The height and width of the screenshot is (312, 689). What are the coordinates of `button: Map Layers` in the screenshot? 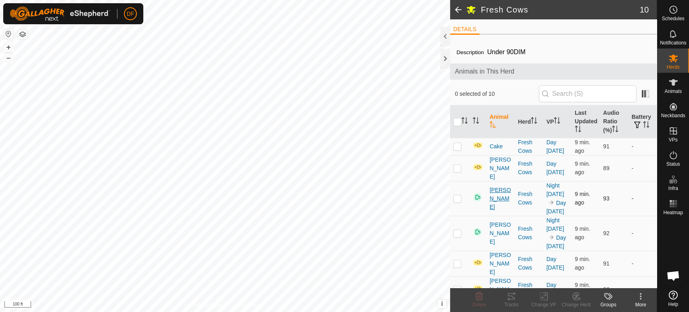 It's located at (23, 34).